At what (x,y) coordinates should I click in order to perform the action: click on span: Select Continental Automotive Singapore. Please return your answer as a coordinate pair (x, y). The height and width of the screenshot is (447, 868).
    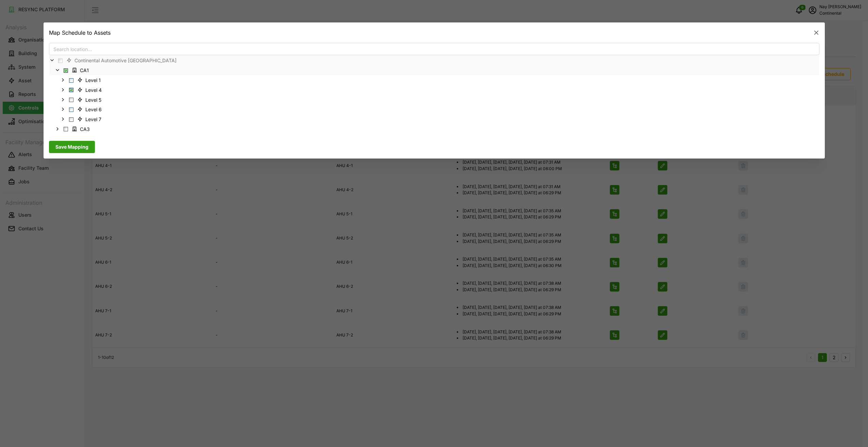
    Looking at the image, I should click on (60, 61).